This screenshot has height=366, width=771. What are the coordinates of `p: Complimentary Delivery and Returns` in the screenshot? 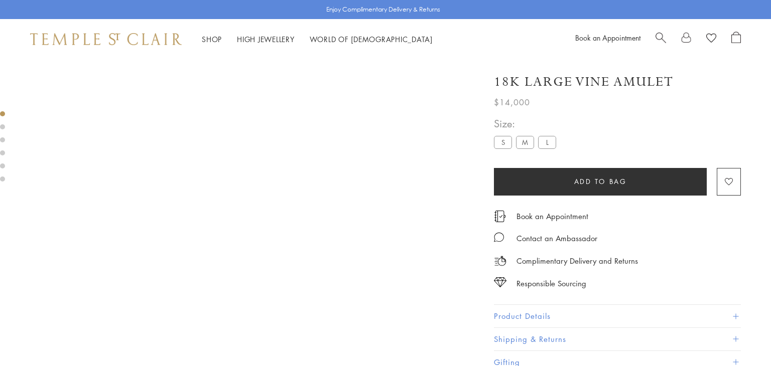 It's located at (577, 261).